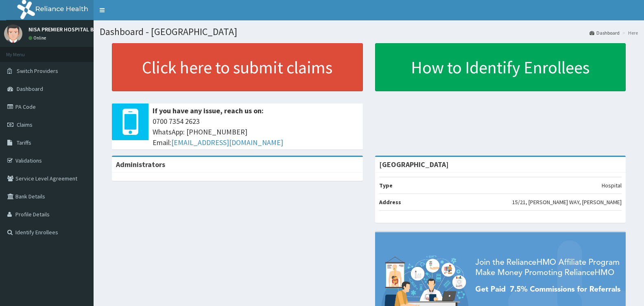 The image size is (644, 306). What do you see at coordinates (24, 125) in the screenshot?
I see `span: Claims` at bounding box center [24, 125].